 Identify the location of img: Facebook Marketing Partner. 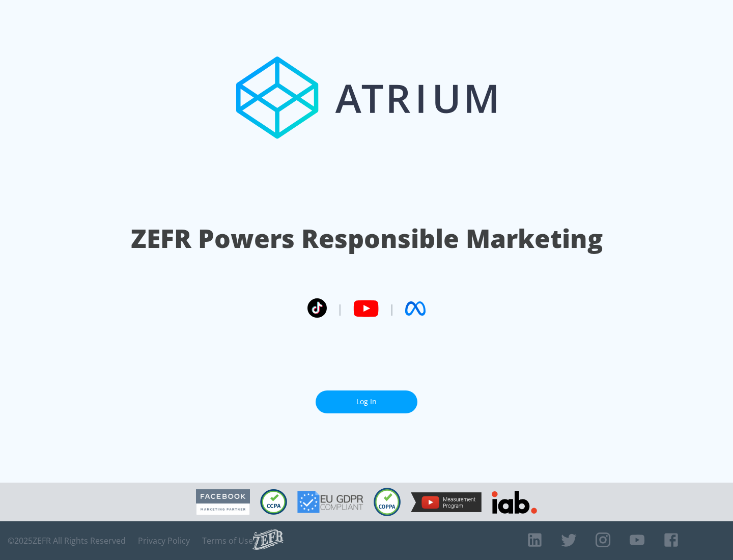
(223, 502).